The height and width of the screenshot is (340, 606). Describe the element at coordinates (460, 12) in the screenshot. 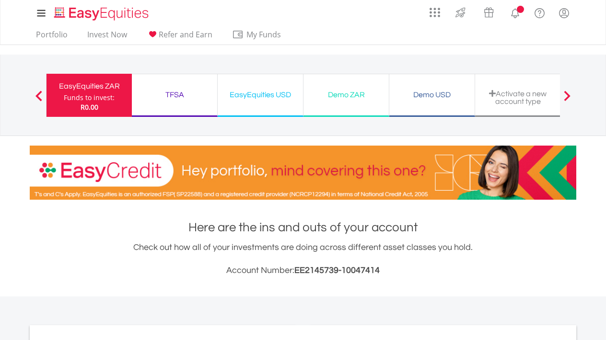

I see `img: thrive-v2.svg` at that location.